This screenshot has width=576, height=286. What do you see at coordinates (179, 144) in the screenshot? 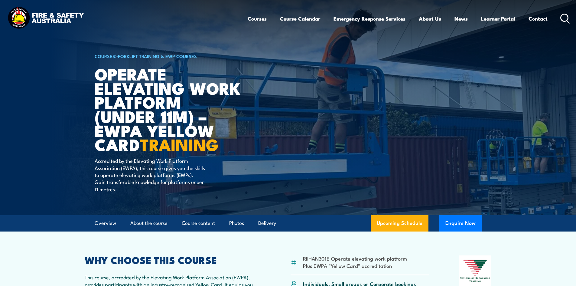
I see `strong: TRAINING` at bounding box center [179, 144].